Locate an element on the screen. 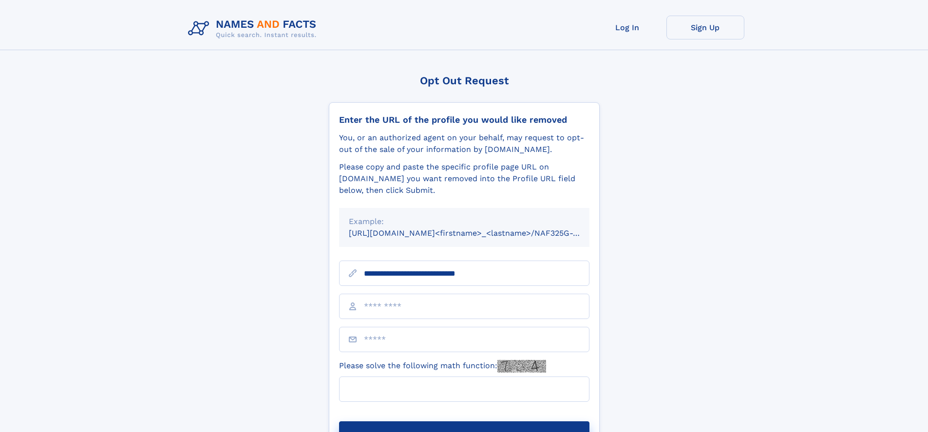 This screenshot has height=432, width=928. div: Example: is located at coordinates (464, 222).